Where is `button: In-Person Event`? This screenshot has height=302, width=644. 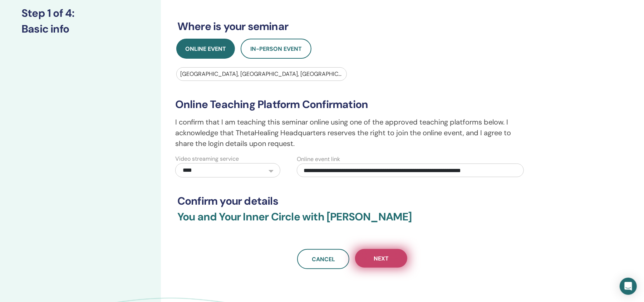 button: In-Person Event is located at coordinates (276, 49).